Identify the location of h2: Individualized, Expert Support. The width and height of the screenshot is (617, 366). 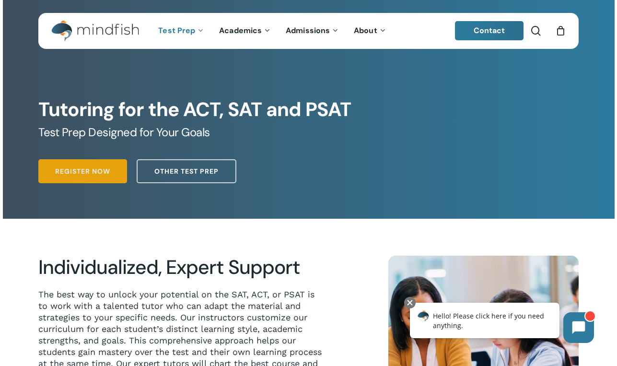
(181, 267).